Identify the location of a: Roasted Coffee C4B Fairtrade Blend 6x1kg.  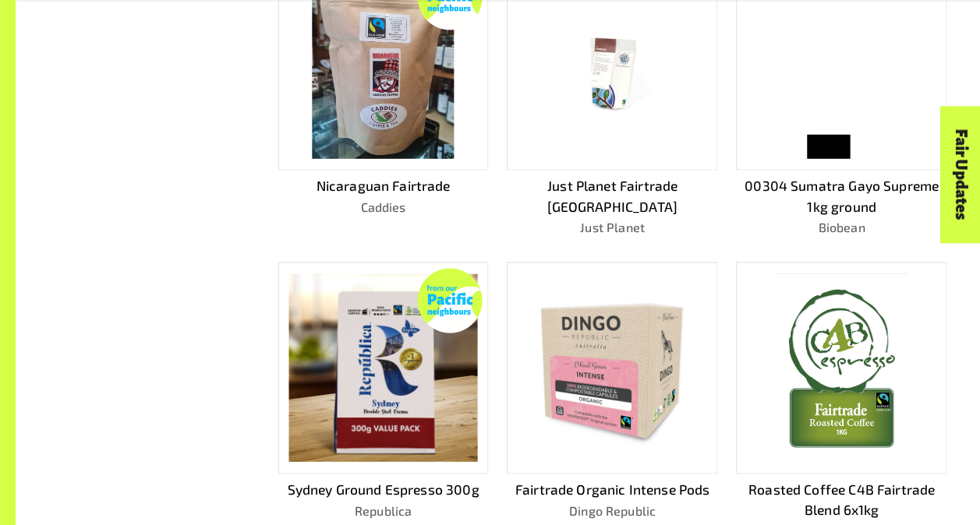
(841, 392).